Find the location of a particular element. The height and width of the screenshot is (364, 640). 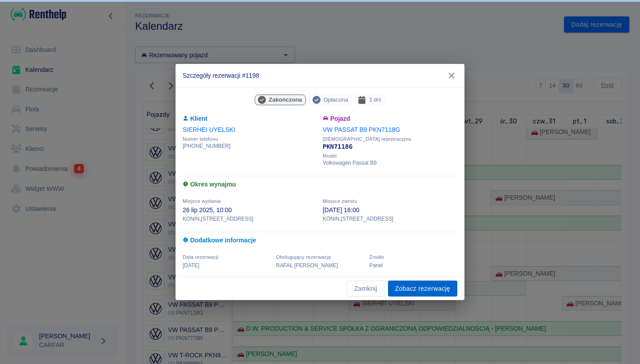

a: Zobacz rezerwację is located at coordinates (423, 289).